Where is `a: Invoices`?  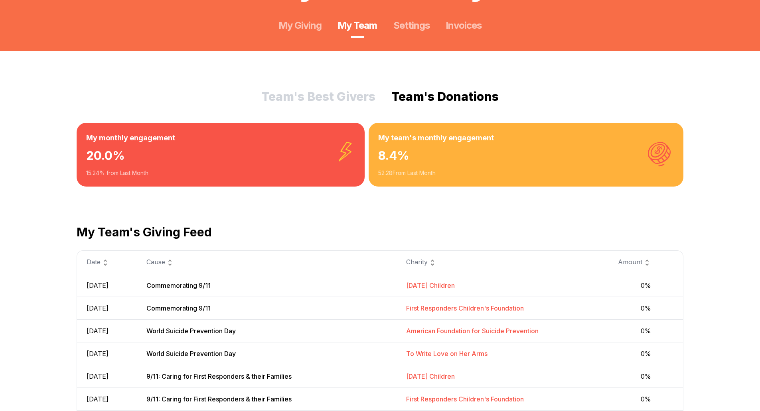 a: Invoices is located at coordinates (463, 26).